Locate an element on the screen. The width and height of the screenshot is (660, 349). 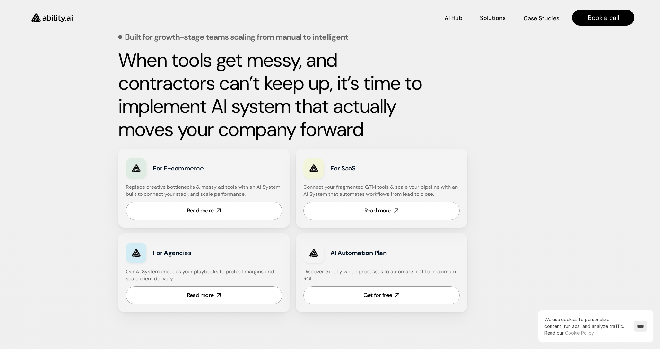
a: Cookie Policy is located at coordinates (579, 333).